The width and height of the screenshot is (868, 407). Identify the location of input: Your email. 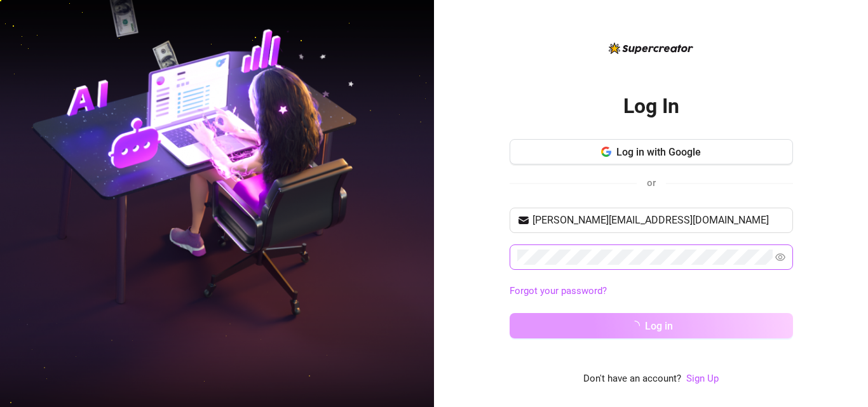
(659, 221).